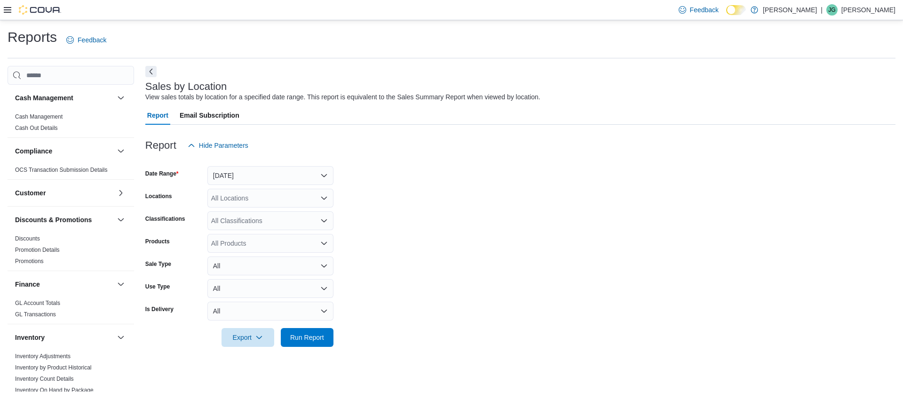 This screenshot has height=409, width=903. What do you see at coordinates (44, 379) in the screenshot?
I see `a: Inventory Count Details` at bounding box center [44, 379].